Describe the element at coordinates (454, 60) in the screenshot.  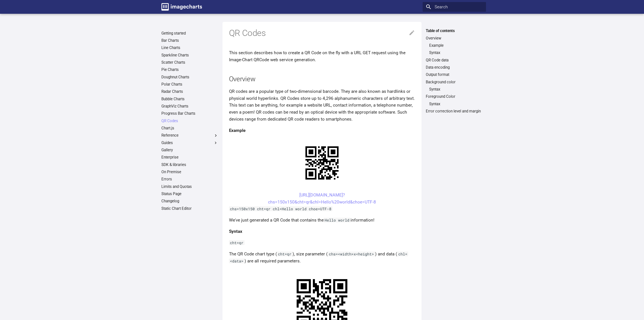
I see `a: QR Code data` at that location.